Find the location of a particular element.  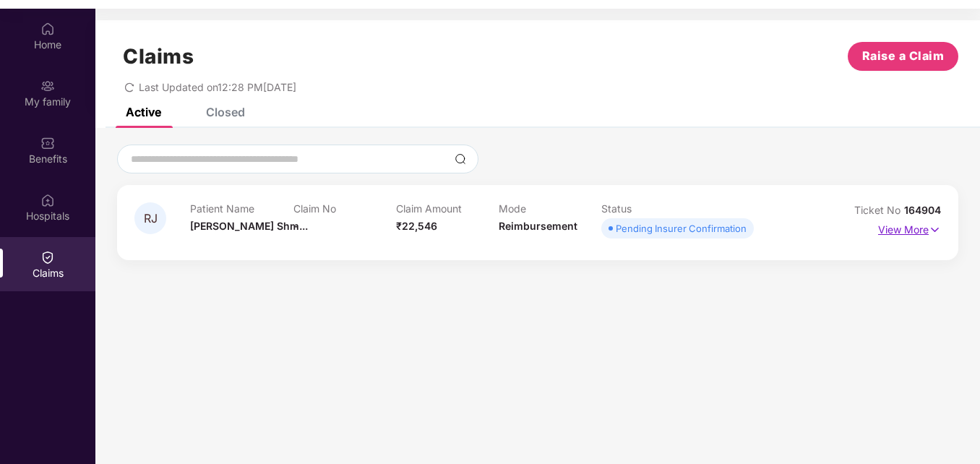

p: Status is located at coordinates (653, 208).